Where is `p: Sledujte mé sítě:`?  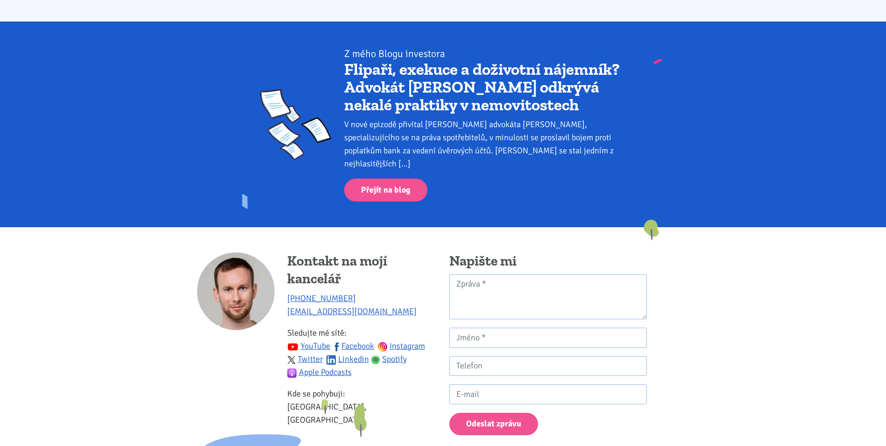
p: Sledujte mé sítě: is located at coordinates (362, 352).